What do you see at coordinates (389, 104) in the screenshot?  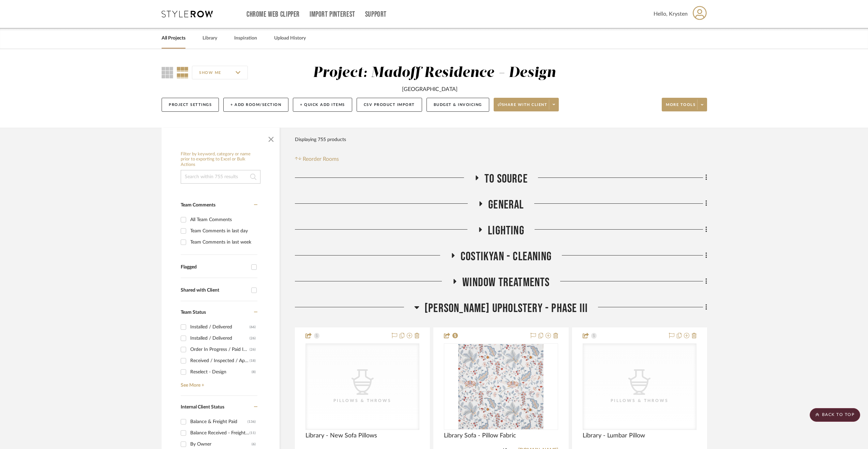 I see `button: CSV Product Import` at bounding box center [389, 104].